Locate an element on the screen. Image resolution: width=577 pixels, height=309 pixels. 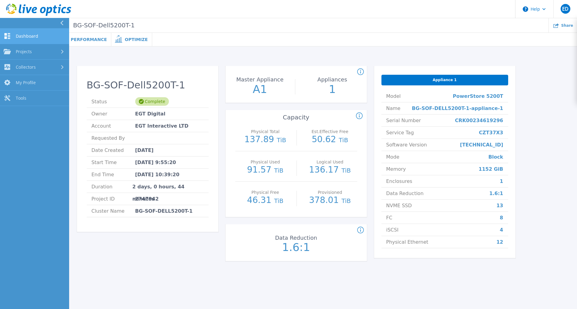
p: A1 is located at coordinates (260, 89).